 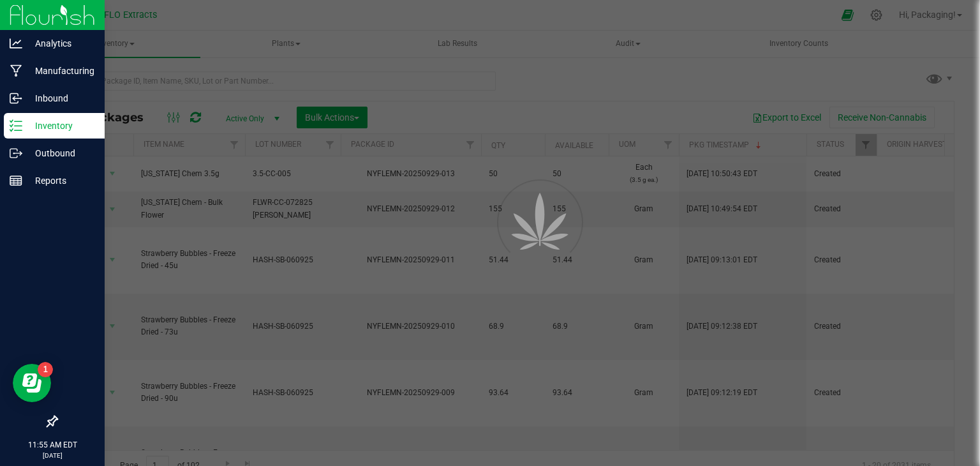 I want to click on p: 11:55 AM EDT, so click(x=52, y=445).